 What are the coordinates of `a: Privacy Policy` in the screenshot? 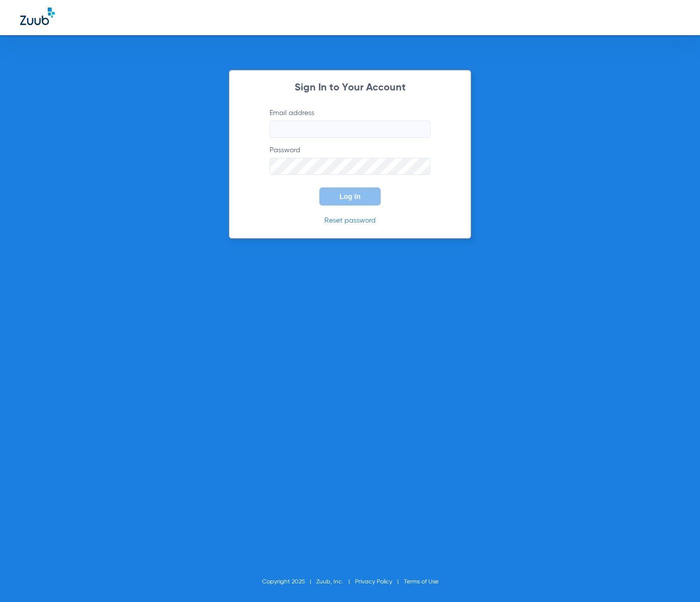 It's located at (374, 582).